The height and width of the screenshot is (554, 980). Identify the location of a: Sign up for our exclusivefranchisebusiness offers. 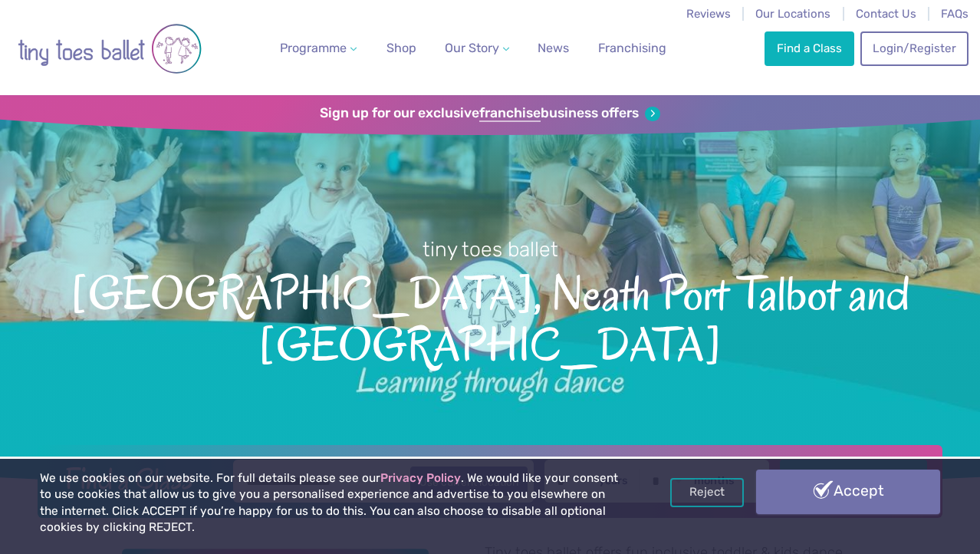
(489, 114).